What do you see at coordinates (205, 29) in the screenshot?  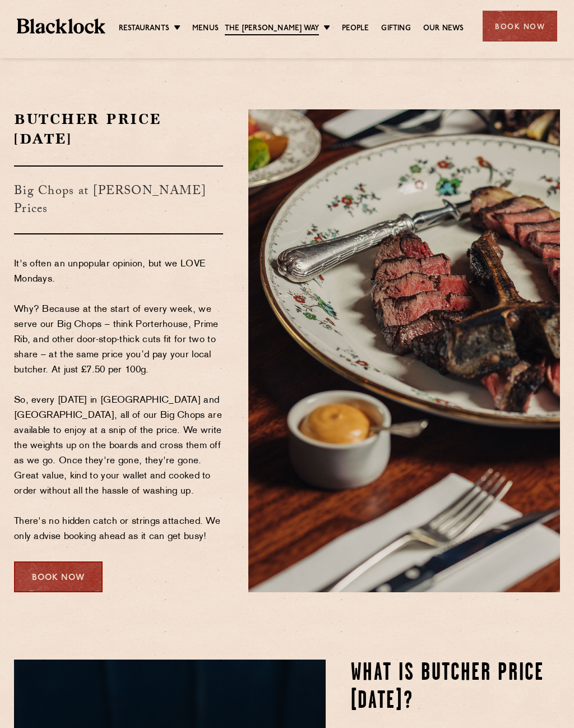 I see `a: Menus` at bounding box center [205, 29].